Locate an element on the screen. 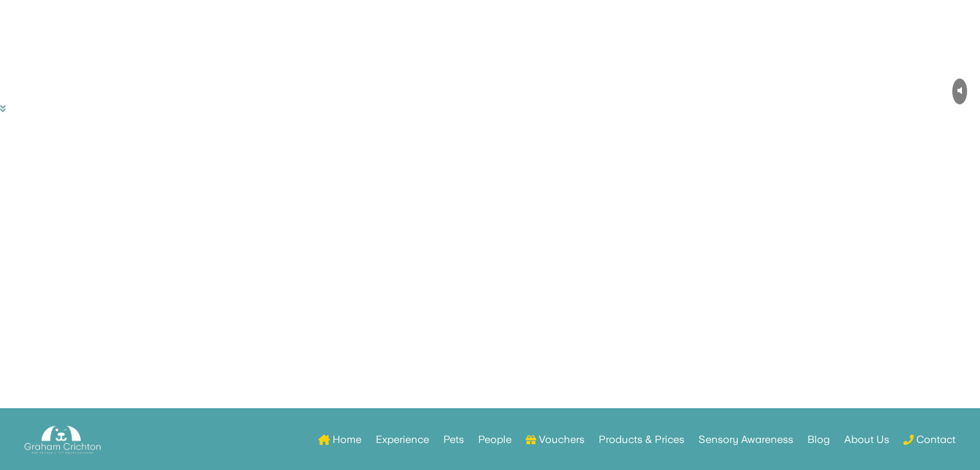 The image size is (980, 470). a: Experience is located at coordinates (402, 440).